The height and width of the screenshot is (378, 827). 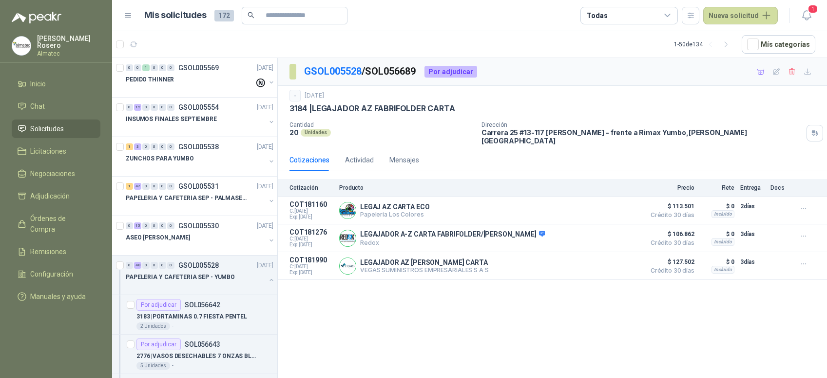 I want to click on span: Negociaciones, so click(x=53, y=174).